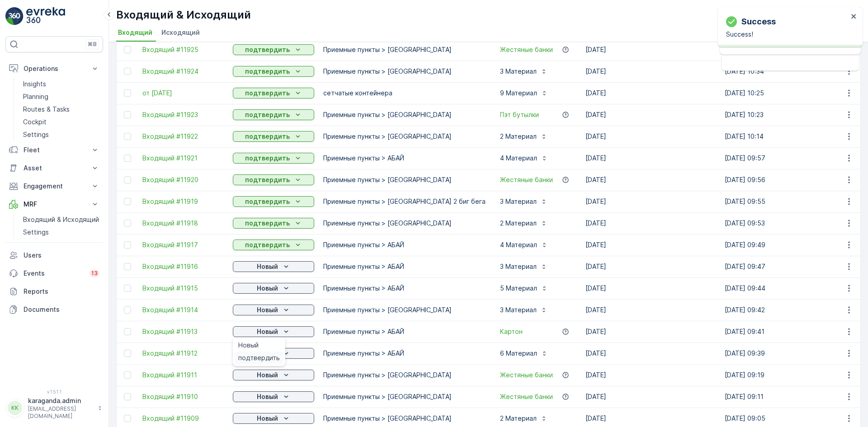  Describe the element at coordinates (523, 71) in the screenshot. I see `button: 3 Материал` at that location.